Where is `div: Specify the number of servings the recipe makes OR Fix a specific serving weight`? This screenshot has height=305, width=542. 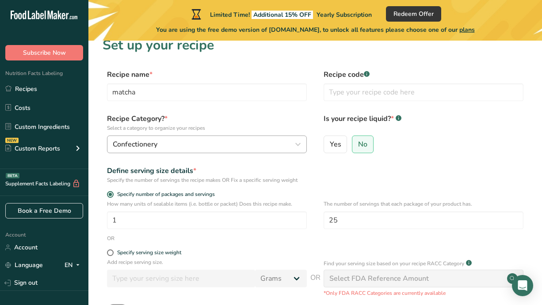 div: Specify the number of servings the recipe makes OR Fix a specific serving weight is located at coordinates (207, 180).